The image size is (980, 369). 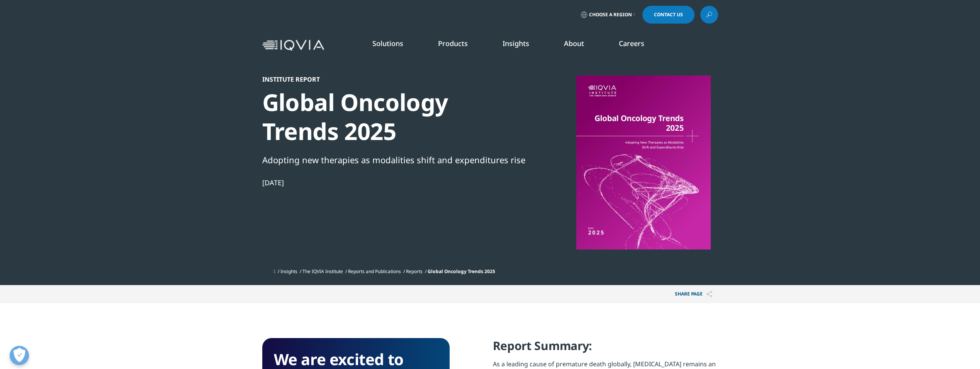 What do you see at coordinates (388, 44) in the screenshot?
I see `a: Solutions` at bounding box center [388, 44].